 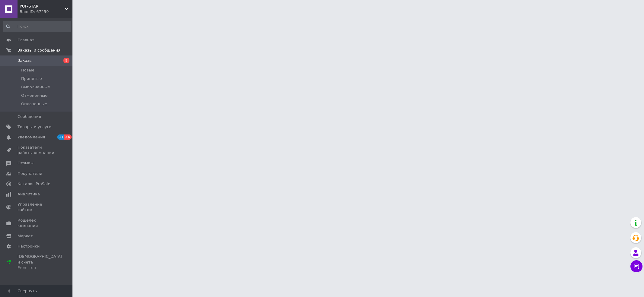 I want to click on span: Показатели работы компании, so click(x=36, y=150).